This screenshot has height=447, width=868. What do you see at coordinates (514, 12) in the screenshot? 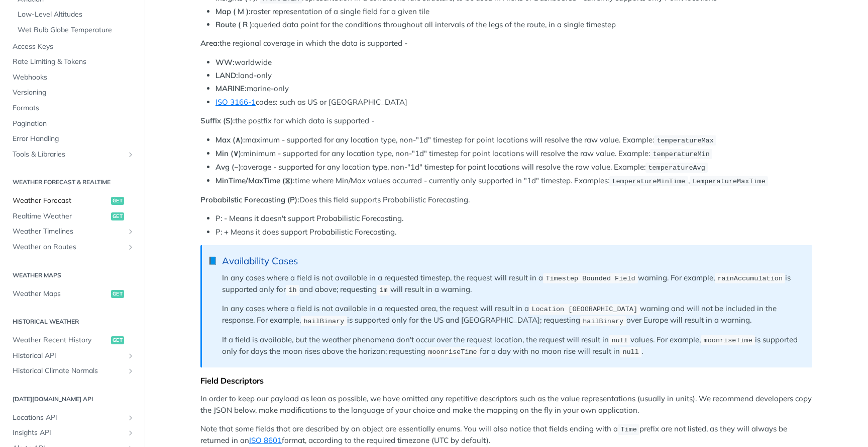
I see `li: raster representation of a single field for a given tile` at bounding box center [514, 12].